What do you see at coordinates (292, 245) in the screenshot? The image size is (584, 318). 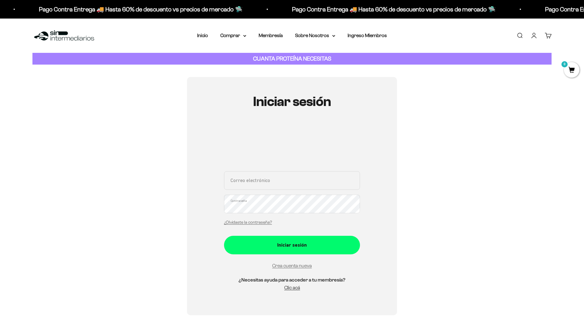 I see `button: Iniciar sesión` at bounding box center [292, 245].